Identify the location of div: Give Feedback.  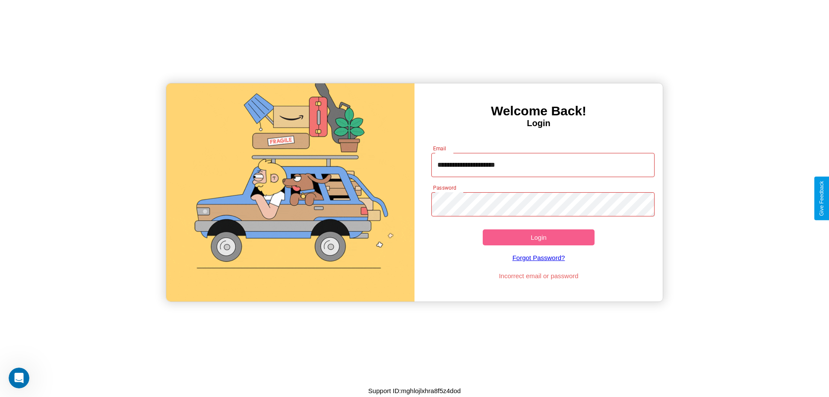
(822, 198).